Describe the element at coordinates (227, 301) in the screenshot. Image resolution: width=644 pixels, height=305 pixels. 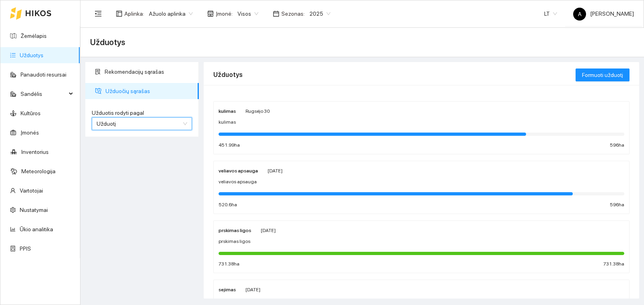
I see `span: sejimas` at that location.